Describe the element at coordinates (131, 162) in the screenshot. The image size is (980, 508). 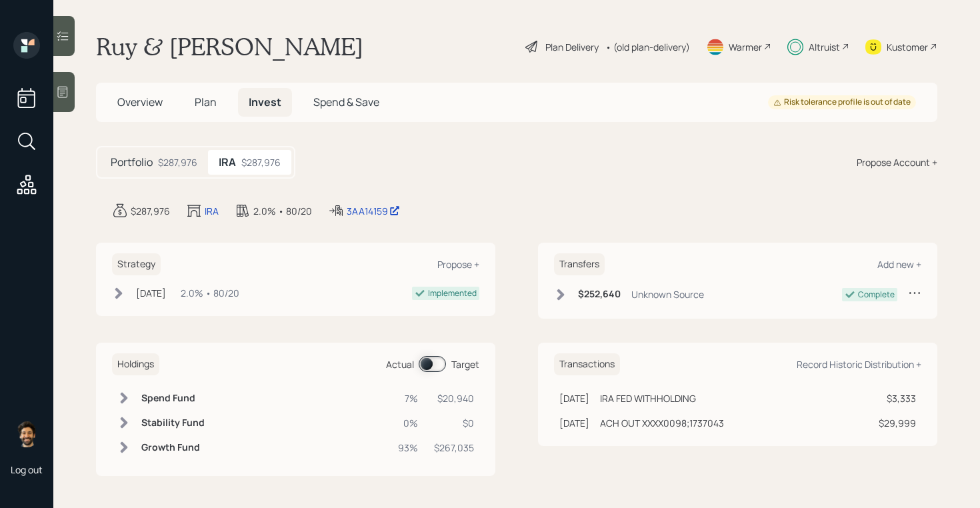
I see `h5: Portfolio` at that location.